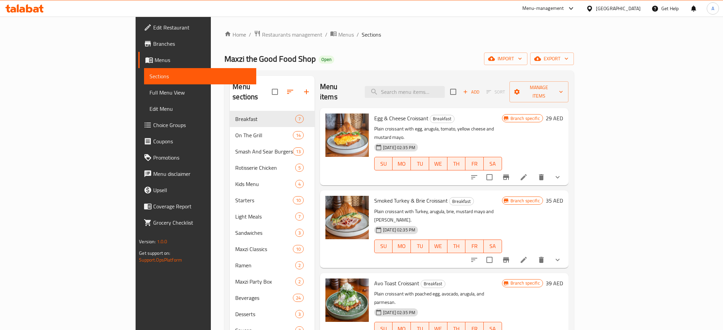  I want to click on span: Edit Restaurant, so click(202, 27).